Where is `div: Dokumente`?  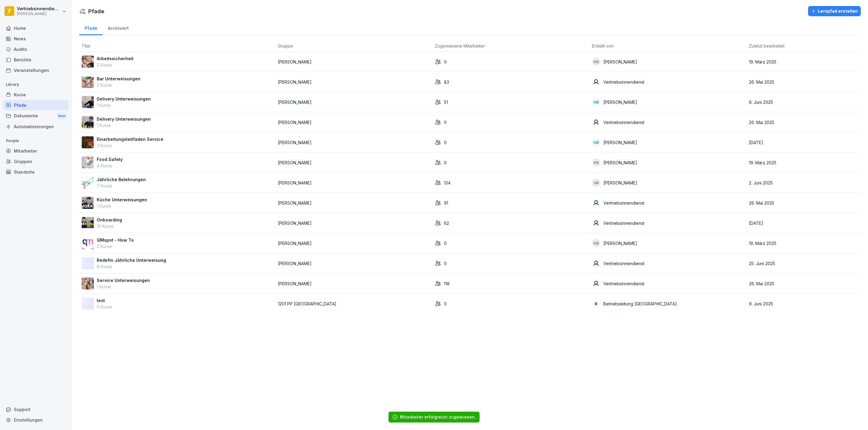 div: Dokumente is located at coordinates (36, 116).